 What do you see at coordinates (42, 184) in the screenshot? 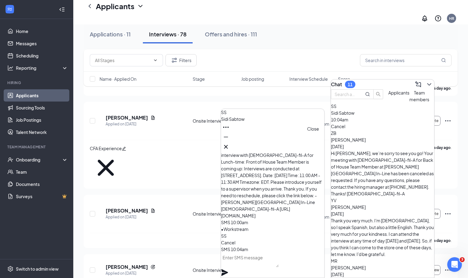
I see `a: Documents` at bounding box center [42, 184].